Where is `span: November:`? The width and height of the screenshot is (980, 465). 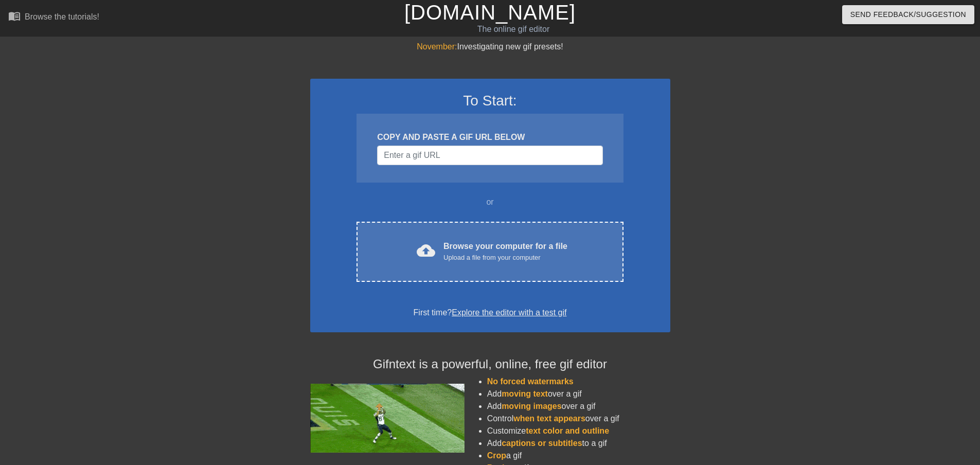
span: November: is located at coordinates (437, 46).